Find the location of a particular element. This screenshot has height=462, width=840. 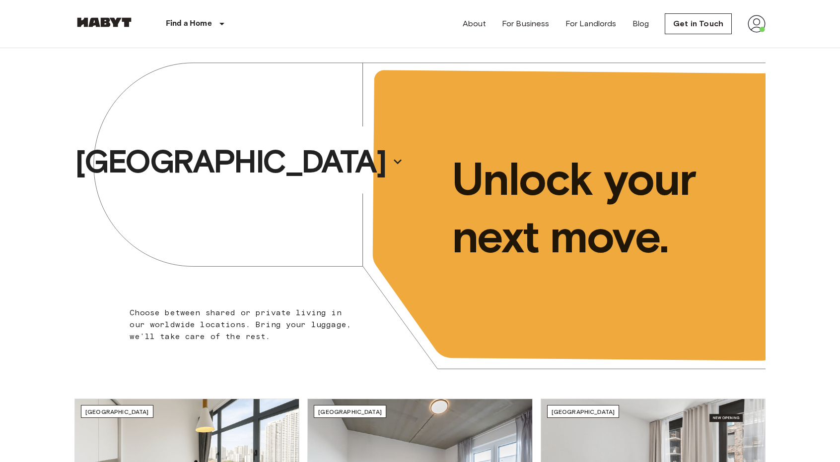

a: Get in Touch is located at coordinates (698, 24).